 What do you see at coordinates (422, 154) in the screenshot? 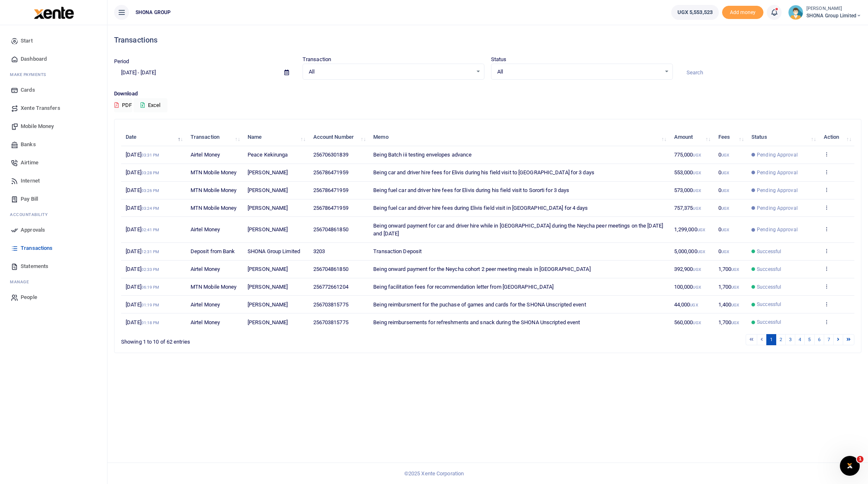
I see `span: Being Batch iii testing envelopes advance` at bounding box center [422, 154].